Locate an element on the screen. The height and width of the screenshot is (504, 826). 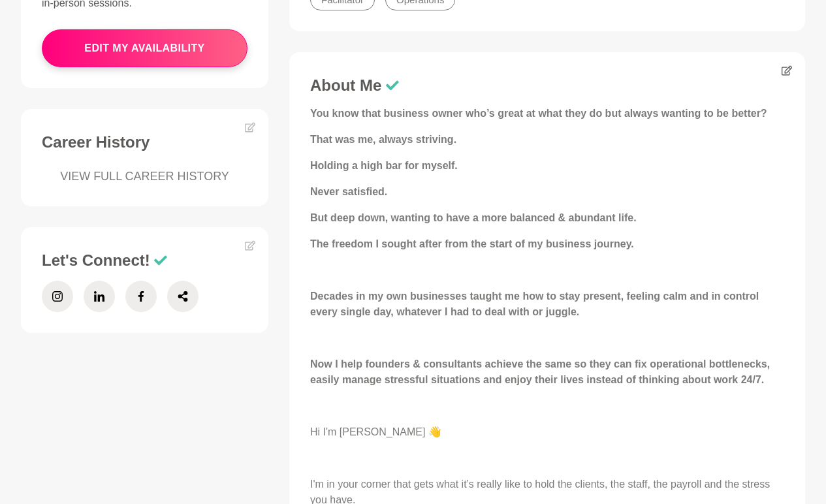
a: LinkedIn is located at coordinates (99, 297).